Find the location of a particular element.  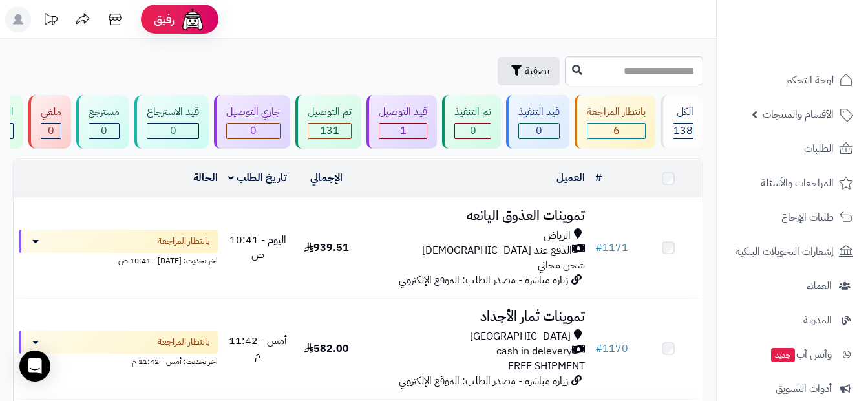

div: ملغي is located at coordinates (51, 112).